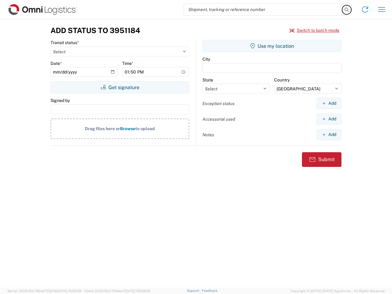  Describe the element at coordinates (218, 103) in the screenshot. I see `label: Exception status` at that location.